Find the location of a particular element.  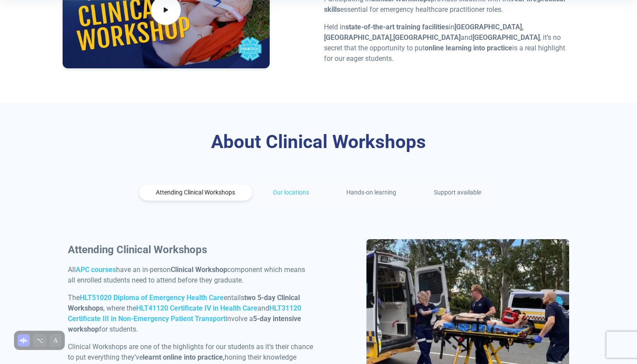

p: The entails , where the and involve a for students. is located at coordinates (191, 314).